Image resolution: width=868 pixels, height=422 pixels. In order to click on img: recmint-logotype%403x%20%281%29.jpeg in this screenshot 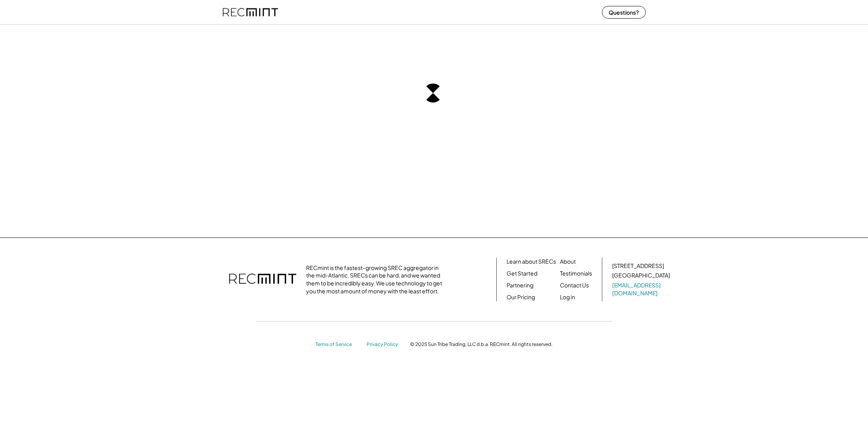, I will do `click(250, 12)`.